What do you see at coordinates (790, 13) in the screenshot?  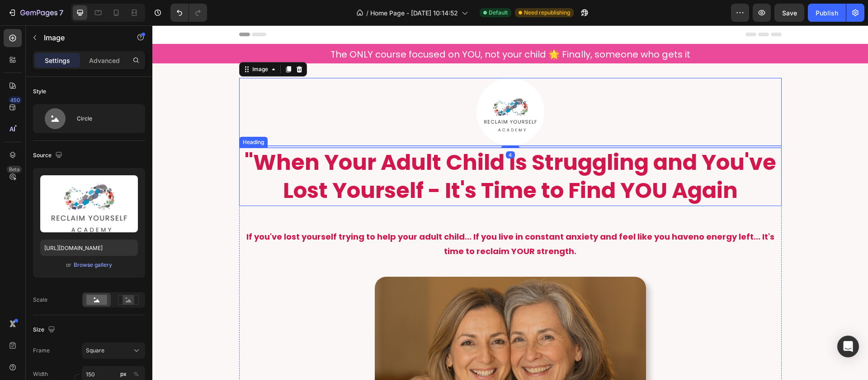 I see `button: Save` at bounding box center [790, 13].